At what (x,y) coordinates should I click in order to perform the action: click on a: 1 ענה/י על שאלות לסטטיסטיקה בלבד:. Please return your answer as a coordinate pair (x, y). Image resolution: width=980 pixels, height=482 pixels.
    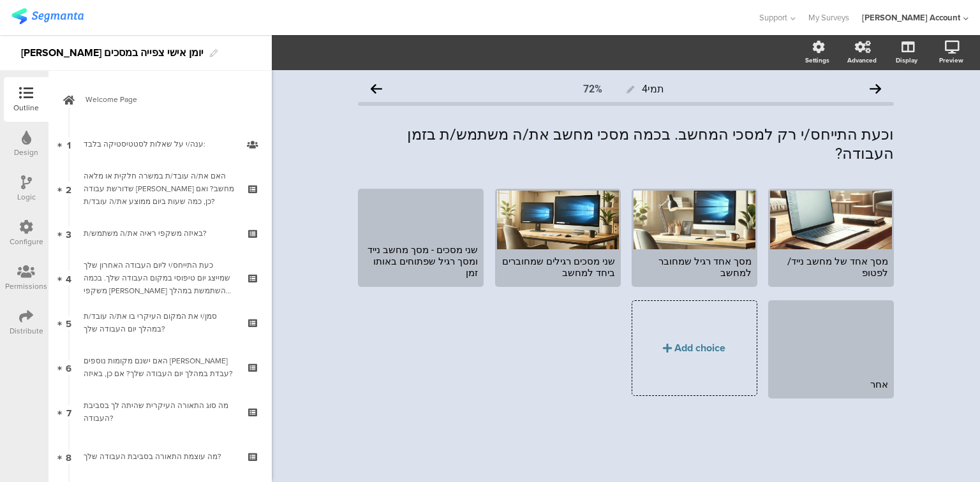
    Looking at the image, I should click on (160, 144).